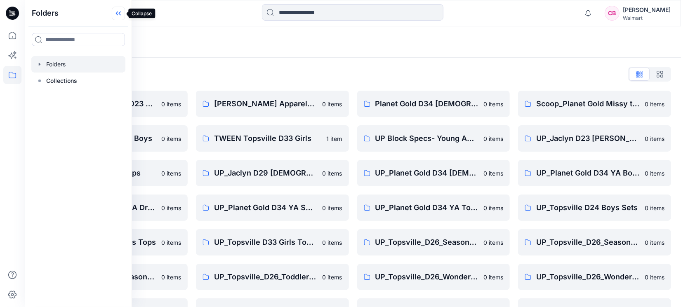 The width and height of the screenshot is (681, 307). I want to click on a: TWEEN Topsville D33 Girls1 item, so click(272, 139).